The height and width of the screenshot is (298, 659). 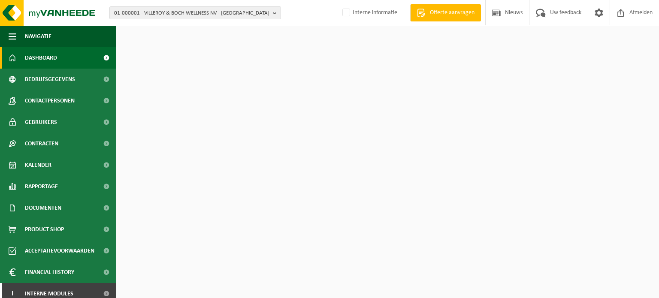 I want to click on span: Dashboard, so click(x=41, y=58).